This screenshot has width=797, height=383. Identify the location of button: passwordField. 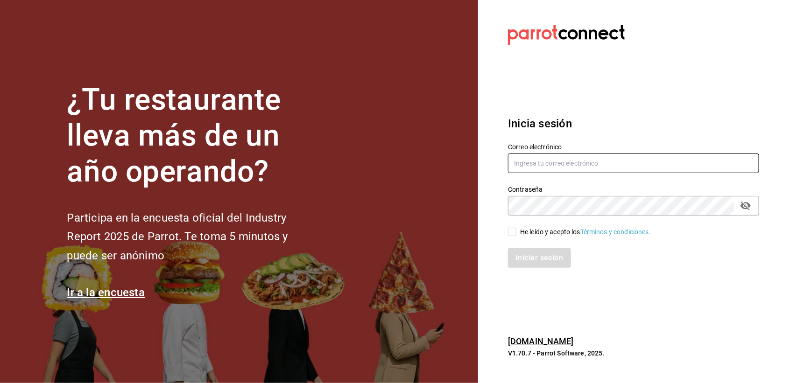
(745, 206).